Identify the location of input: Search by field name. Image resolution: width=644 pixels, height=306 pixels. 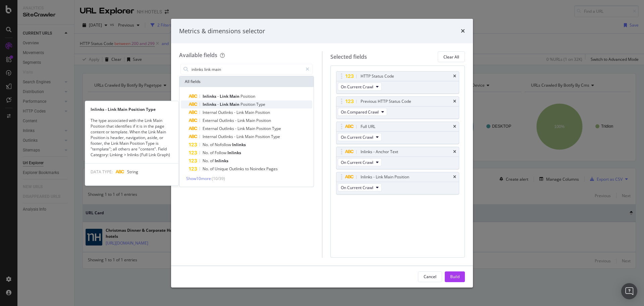
(246, 69).